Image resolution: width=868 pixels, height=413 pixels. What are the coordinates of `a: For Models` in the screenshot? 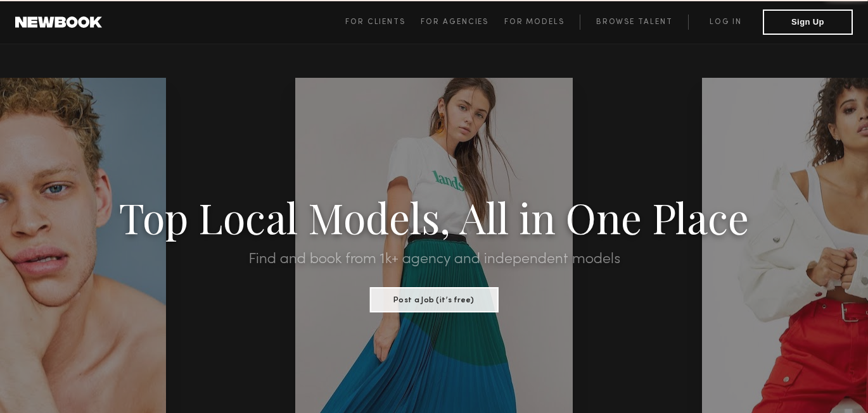 It's located at (542, 23).